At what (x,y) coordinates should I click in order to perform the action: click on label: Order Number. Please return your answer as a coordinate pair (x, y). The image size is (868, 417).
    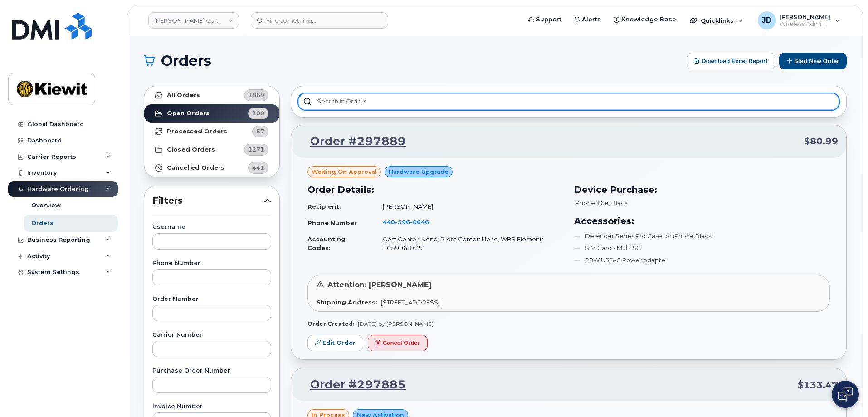
    Looking at the image, I should click on (211, 299).